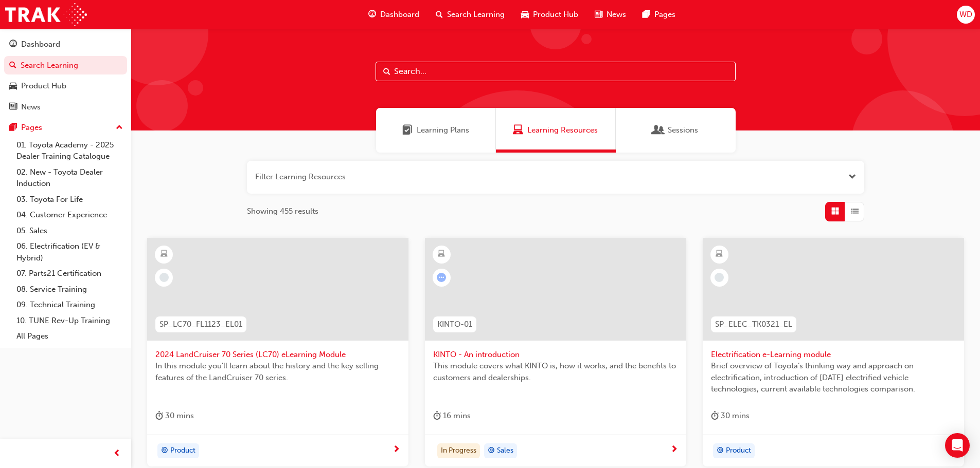 The height and width of the screenshot is (468, 980). Describe the element at coordinates (556, 71) in the screenshot. I see `input: Search...` at that location.